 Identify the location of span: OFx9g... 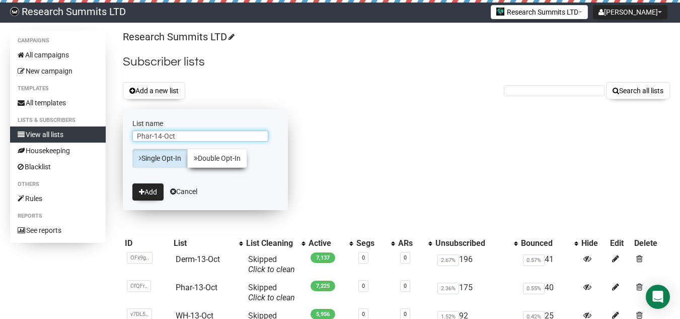
(139, 257).